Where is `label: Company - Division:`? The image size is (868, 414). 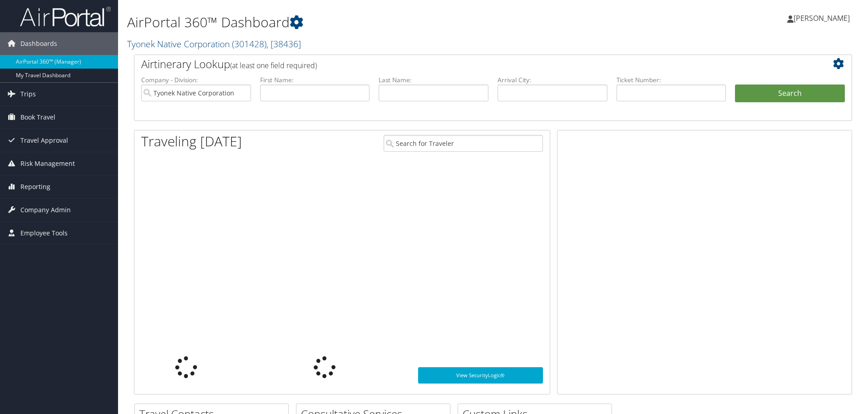 label: Company - Division: is located at coordinates (196, 80).